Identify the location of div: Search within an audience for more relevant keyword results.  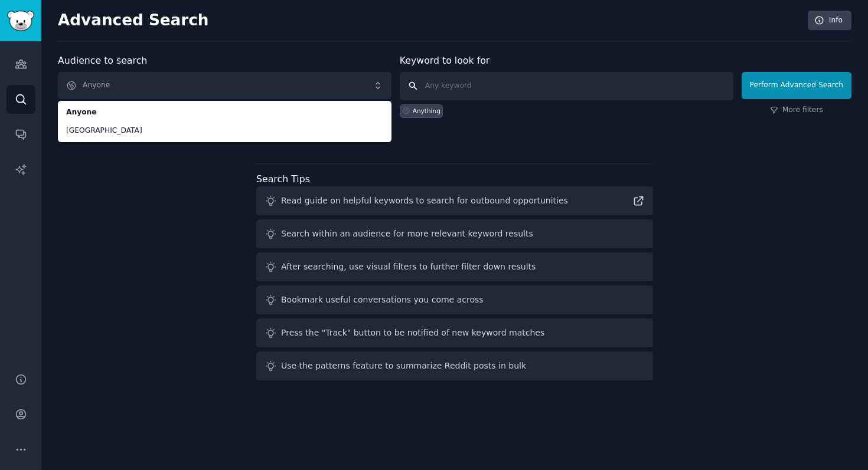
(407, 233).